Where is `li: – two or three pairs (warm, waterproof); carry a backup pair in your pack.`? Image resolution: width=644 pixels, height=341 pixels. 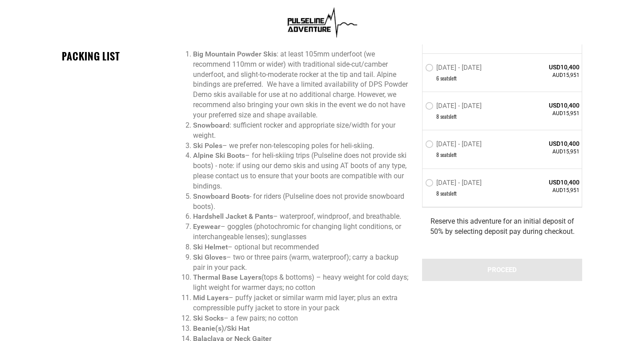 li: – two or three pairs (warm, waterproof); carry a backup pair in your pack. is located at coordinates (300, 263).